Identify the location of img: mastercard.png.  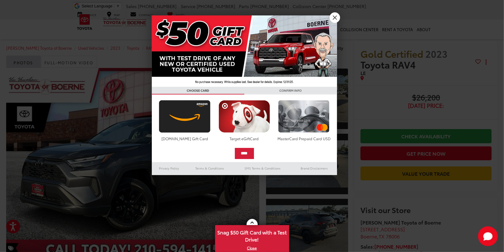
(304, 116).